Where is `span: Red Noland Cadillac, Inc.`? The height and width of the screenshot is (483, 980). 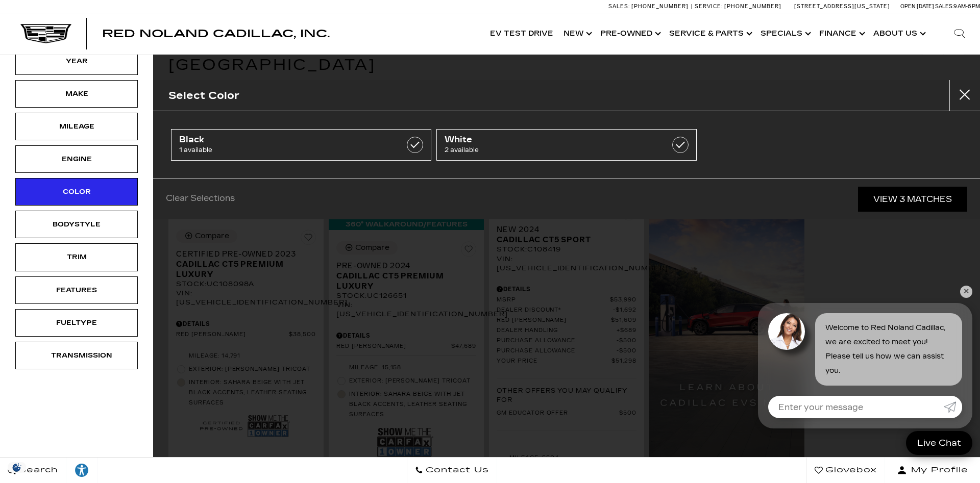 span: Red Noland Cadillac, Inc. is located at coordinates (216, 33).